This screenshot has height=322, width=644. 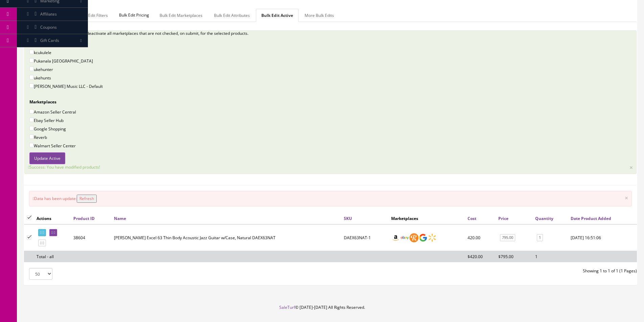 I want to click on td: $420.00, so click(x=480, y=257).